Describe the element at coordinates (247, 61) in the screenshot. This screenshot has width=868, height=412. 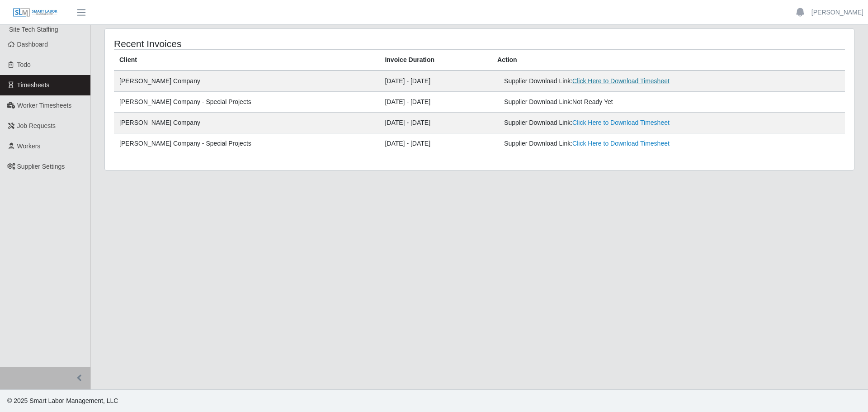
I see `th: Client` at that location.